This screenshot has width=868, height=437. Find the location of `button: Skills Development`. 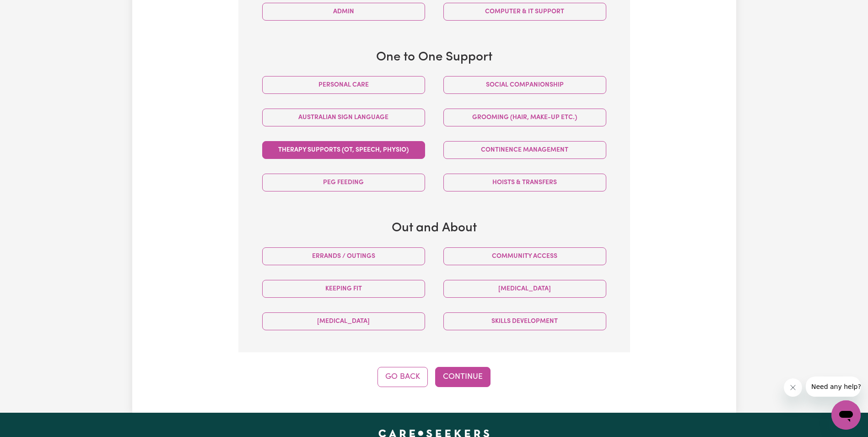

button: Skills Development is located at coordinates (525, 321).